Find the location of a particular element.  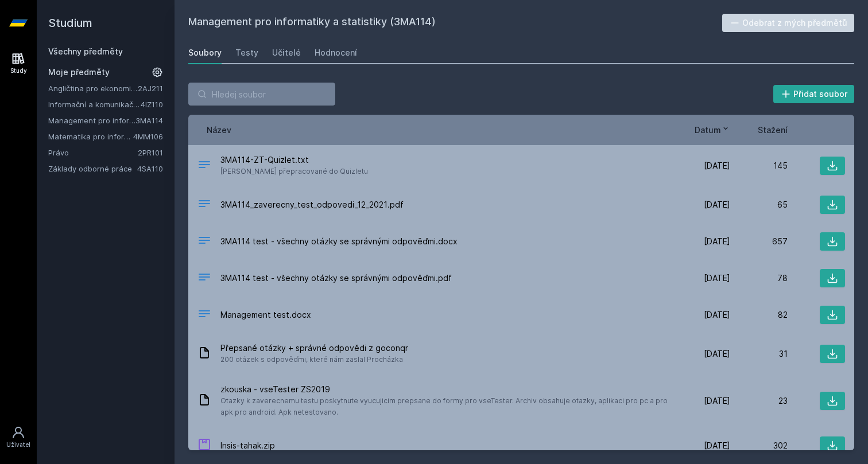

a: Management pro informatiky a statistiky is located at coordinates (92, 121).